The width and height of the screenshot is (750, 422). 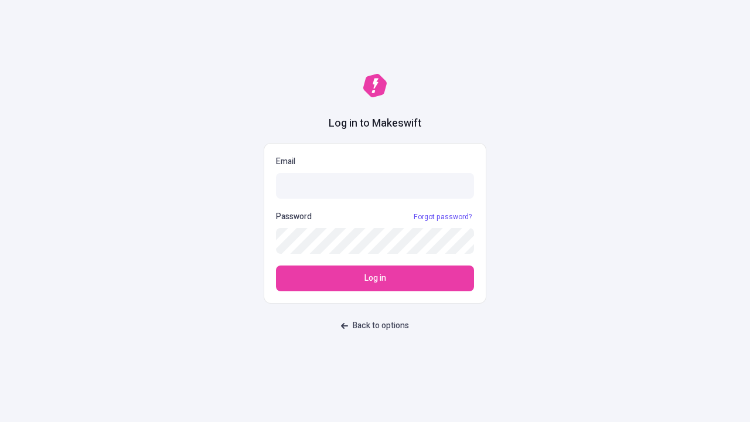 I want to click on p: Email, so click(x=375, y=162).